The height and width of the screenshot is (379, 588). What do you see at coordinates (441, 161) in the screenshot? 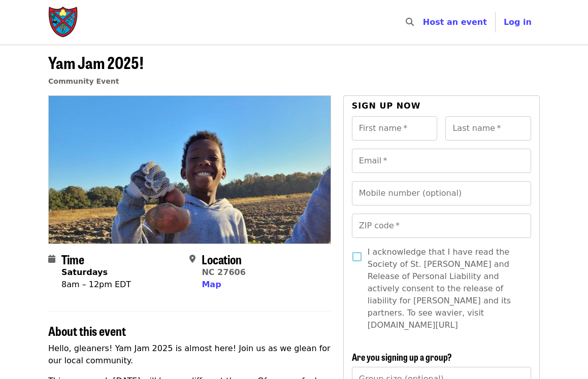
I see `input: Email` at bounding box center [441, 161].